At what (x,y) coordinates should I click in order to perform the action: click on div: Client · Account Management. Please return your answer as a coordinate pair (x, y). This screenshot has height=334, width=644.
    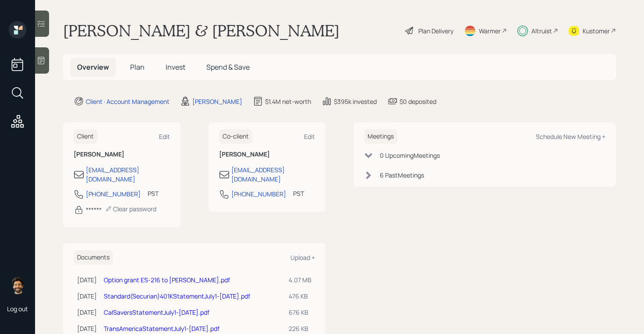
    Looking at the image, I should click on (127, 101).